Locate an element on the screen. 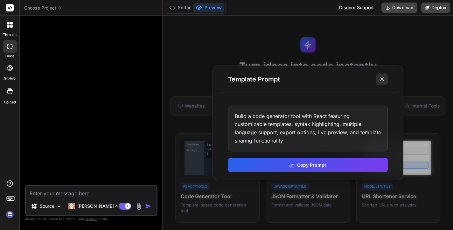 The height and width of the screenshot is (230, 453). label: code is located at coordinates (10, 56).